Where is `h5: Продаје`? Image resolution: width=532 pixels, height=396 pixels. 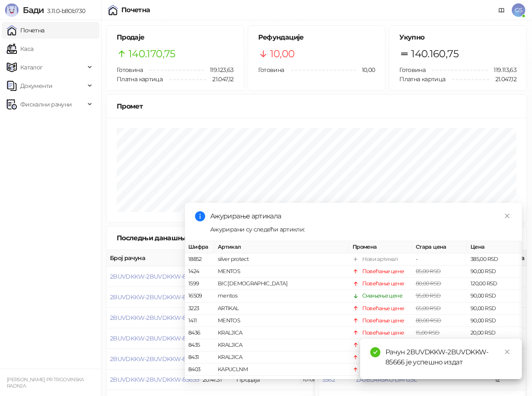
h5: Продаје is located at coordinates (175, 37).